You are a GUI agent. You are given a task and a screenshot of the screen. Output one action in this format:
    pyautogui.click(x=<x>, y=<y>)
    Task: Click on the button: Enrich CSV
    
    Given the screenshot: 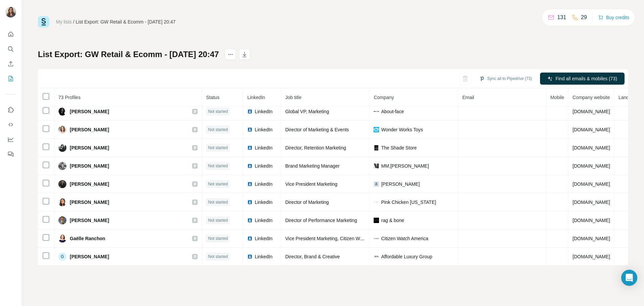 What is the action you would take?
    pyautogui.click(x=11, y=64)
    